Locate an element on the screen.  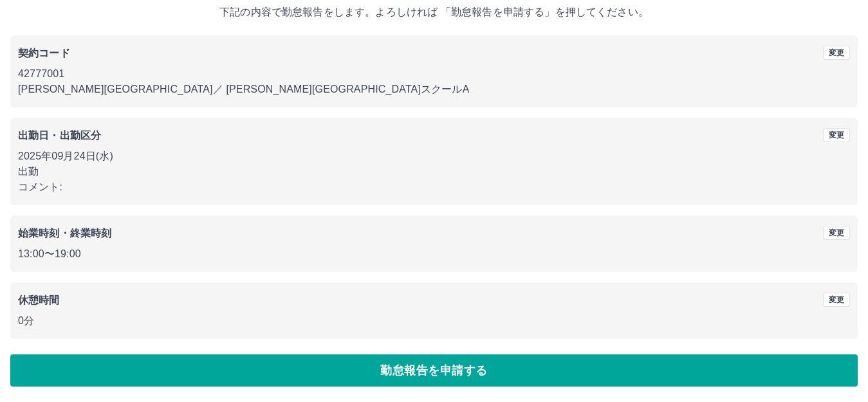
p: 2025年09月24日(水) is located at coordinates (433, 156).